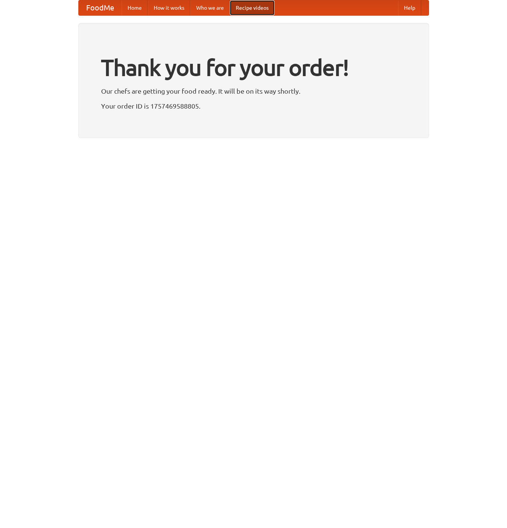 This screenshot has width=507, height=528. What do you see at coordinates (252, 8) in the screenshot?
I see `a: Recipe videos` at bounding box center [252, 8].